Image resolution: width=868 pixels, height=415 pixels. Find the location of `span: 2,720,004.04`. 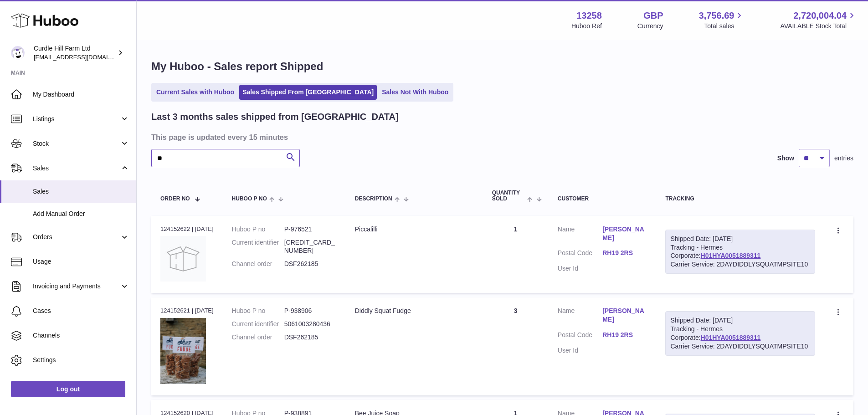

span: 2,720,004.04 is located at coordinates (819, 15).